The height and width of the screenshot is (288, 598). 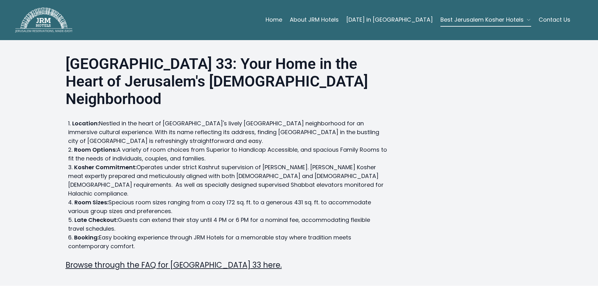 I want to click on a: Contact Us, so click(x=554, y=20).